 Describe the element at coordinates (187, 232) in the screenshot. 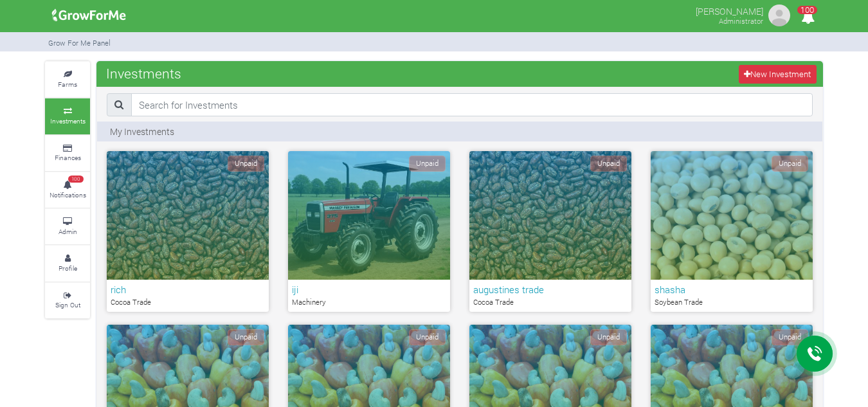

I see `a: Unpaid rich Cocoa Trade` at that location.